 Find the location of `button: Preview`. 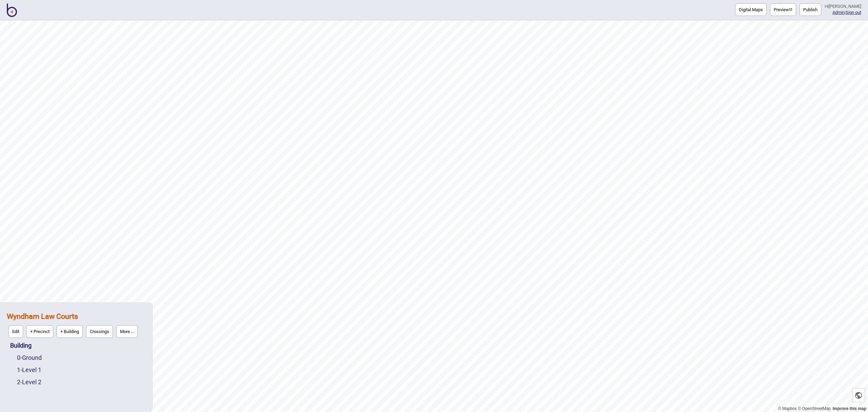

button: Preview is located at coordinates (783, 10).